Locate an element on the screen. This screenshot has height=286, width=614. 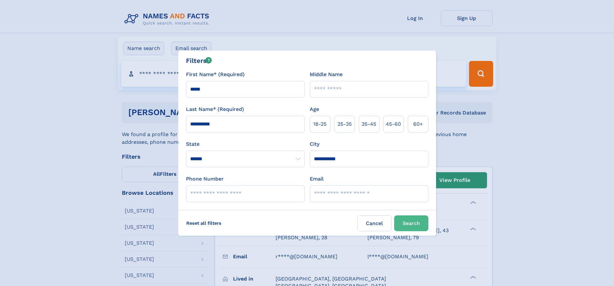
span: 45‑60 is located at coordinates (393, 124).